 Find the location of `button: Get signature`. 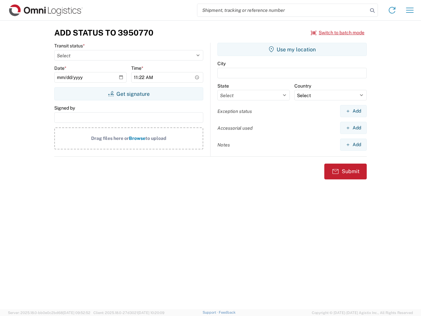

button: Get signature is located at coordinates (129, 94).